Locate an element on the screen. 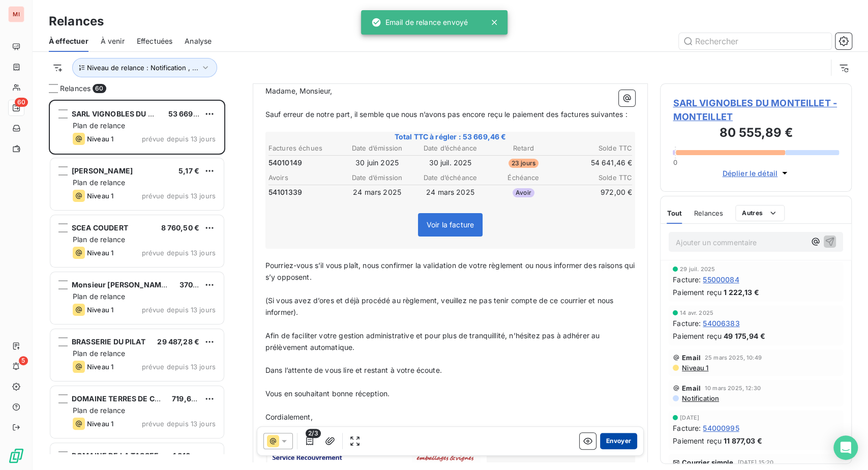 This screenshot has width=868, height=470. img: Logo LeanPay is located at coordinates (17, 456).